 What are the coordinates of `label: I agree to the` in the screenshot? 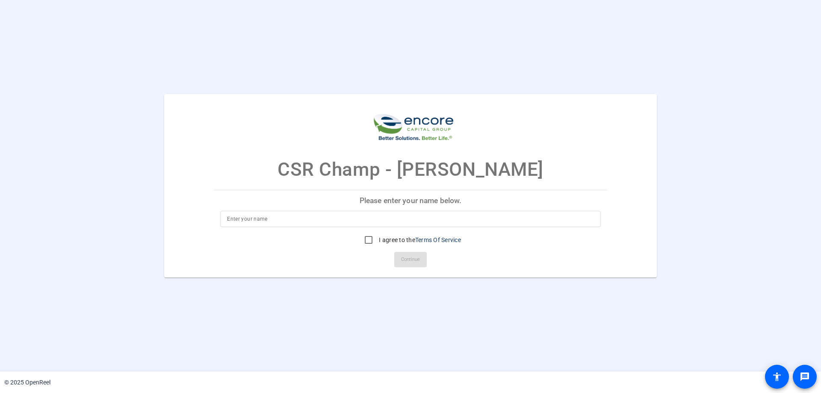 It's located at (419, 240).